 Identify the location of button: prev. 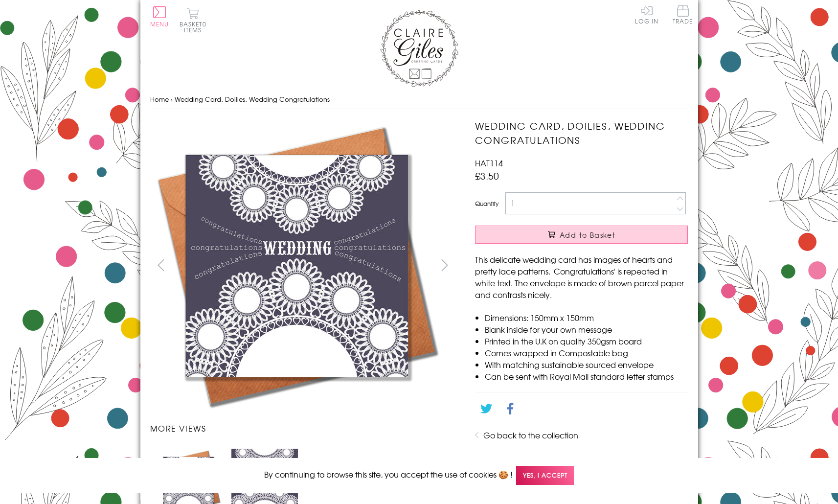
(161, 264).